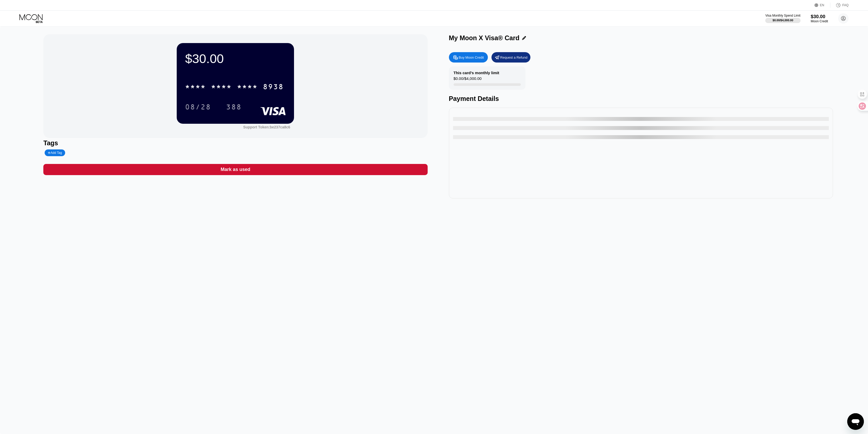 The image size is (868, 434). What do you see at coordinates (267, 127) in the screenshot?
I see `div: Support Token: be237ca8c6` at bounding box center [267, 127].